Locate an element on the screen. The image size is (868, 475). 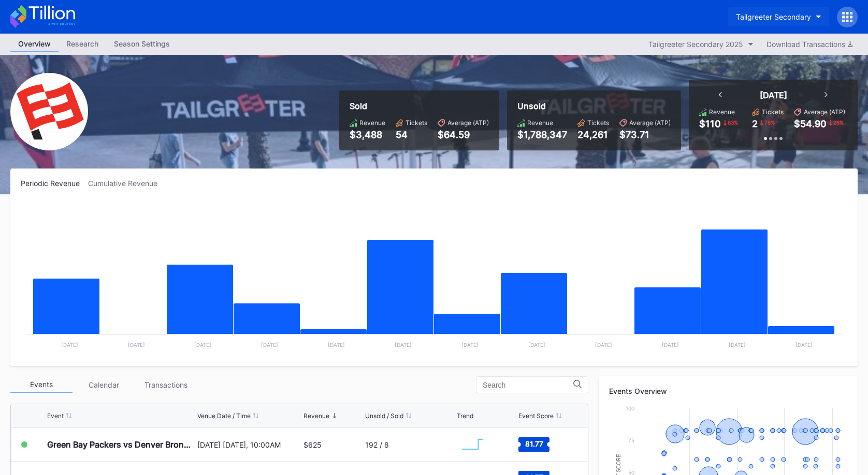
div: Periodic Revenue is located at coordinates (54, 183).